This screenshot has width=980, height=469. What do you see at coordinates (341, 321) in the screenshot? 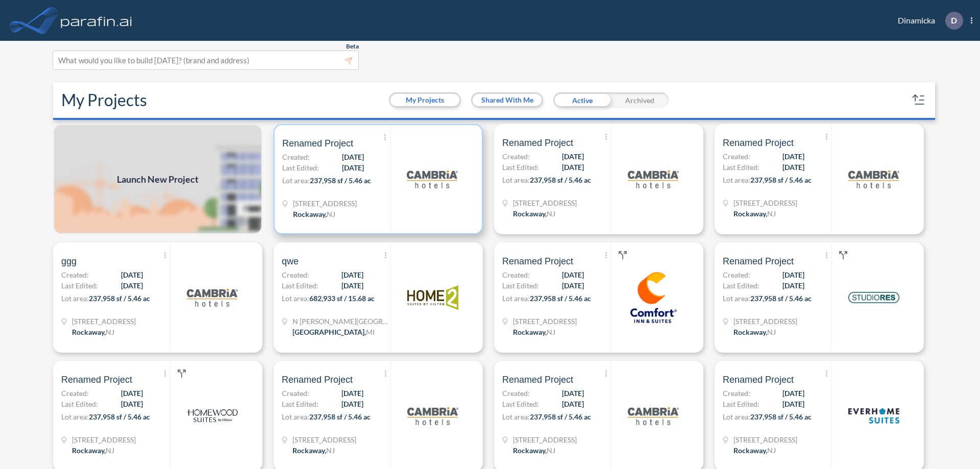
I see `span: N Wyndham Hill Dr NE` at bounding box center [341, 321].